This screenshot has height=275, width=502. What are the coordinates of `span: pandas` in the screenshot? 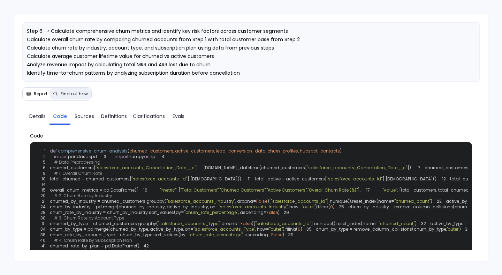 It's located at (77, 156).